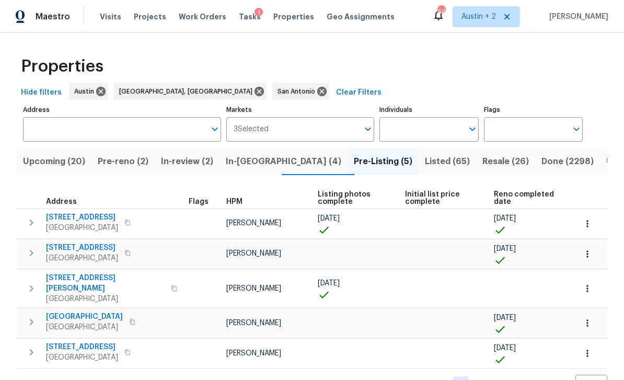  I want to click on span: Geo Assignments, so click(361, 17).